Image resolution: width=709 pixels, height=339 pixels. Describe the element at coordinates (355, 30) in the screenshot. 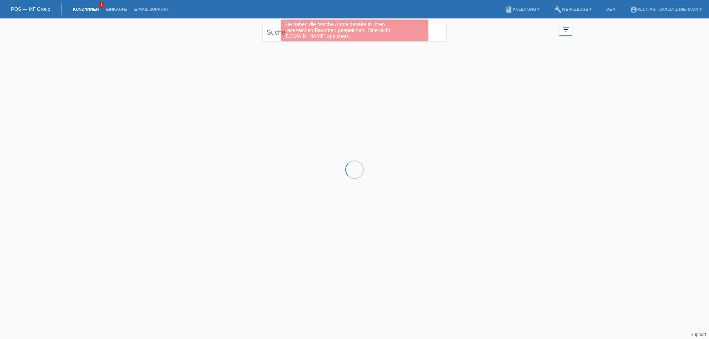

I see `div: Sie haben die falsche Anmeldeseite in Ihren Lesezeichen/Favoriten gespeichert. Bitte nicht [DOMAI...` at that location.